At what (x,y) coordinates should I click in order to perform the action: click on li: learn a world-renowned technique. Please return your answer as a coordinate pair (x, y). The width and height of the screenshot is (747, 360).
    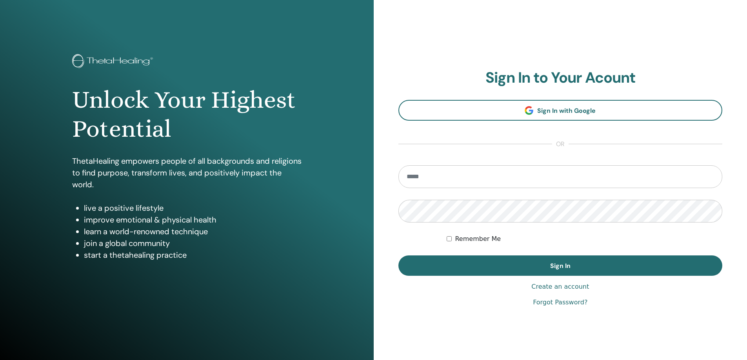
    Looking at the image, I should click on (193, 232).